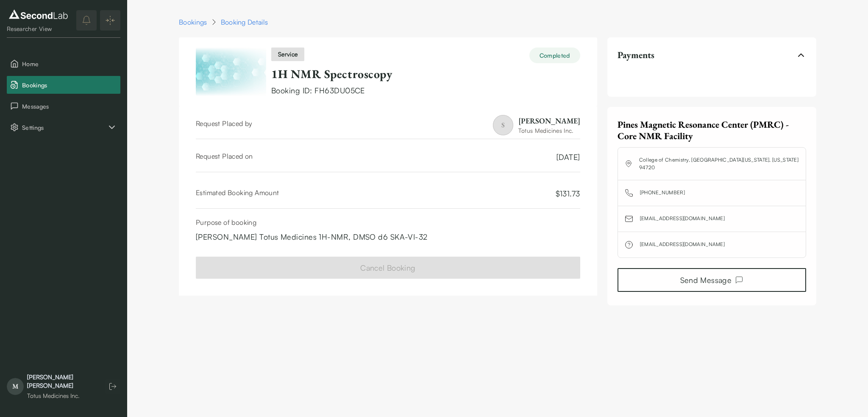  I want to click on div: Booking ID:, so click(425, 90).